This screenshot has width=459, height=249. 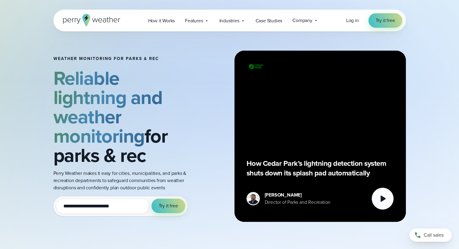 I want to click on div: Director of Parks and Recreation, so click(x=297, y=202).